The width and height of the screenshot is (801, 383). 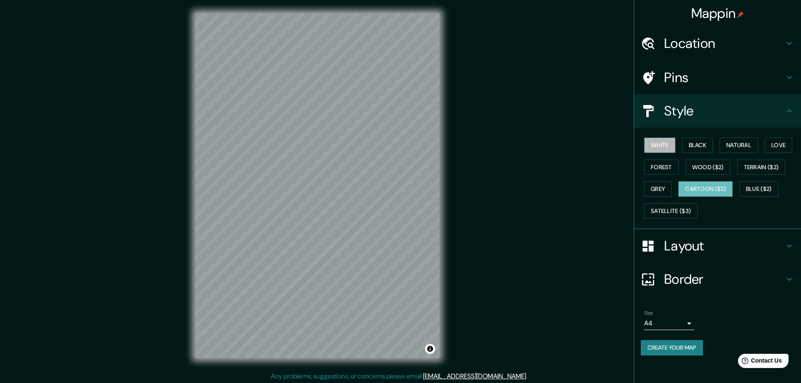 I want to click on button: Love, so click(x=778, y=145).